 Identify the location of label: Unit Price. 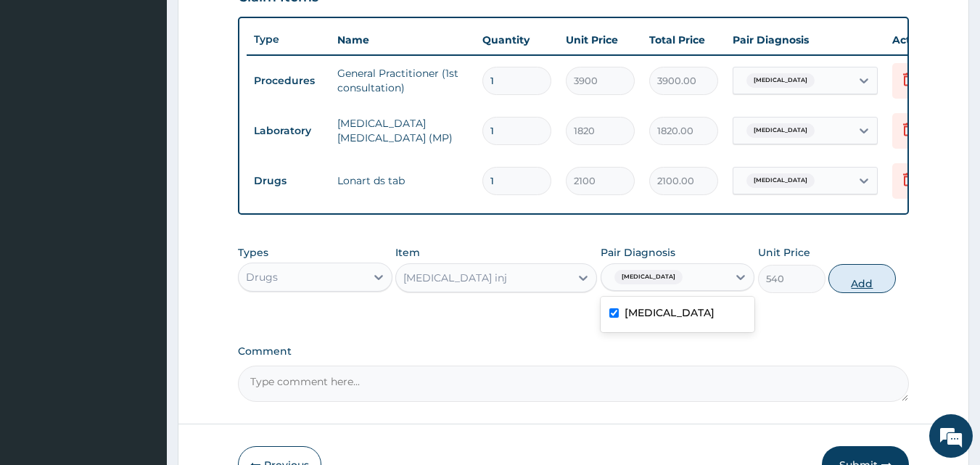
(784, 252).